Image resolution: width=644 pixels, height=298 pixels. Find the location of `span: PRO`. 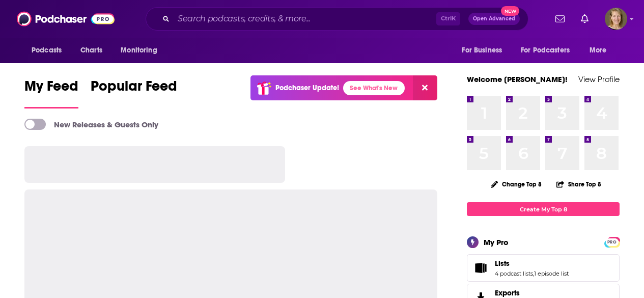

span: PRO is located at coordinates (612, 242).